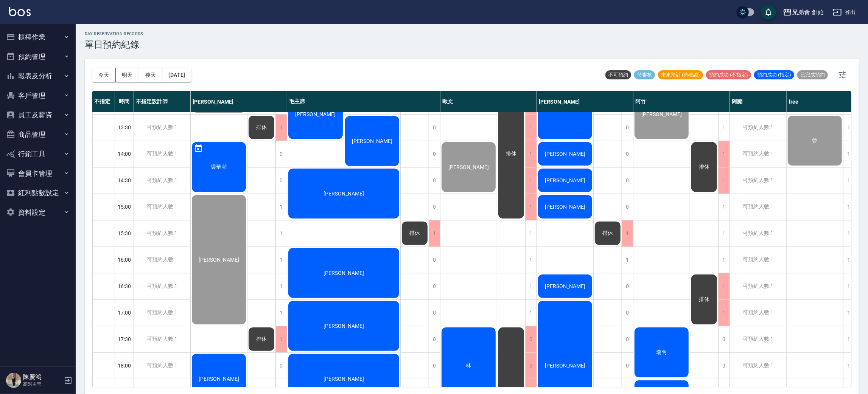 The height and width of the screenshot is (394, 868). Describe the element at coordinates (812, 75) in the screenshot. I see `span: 已完成預約` at that location.